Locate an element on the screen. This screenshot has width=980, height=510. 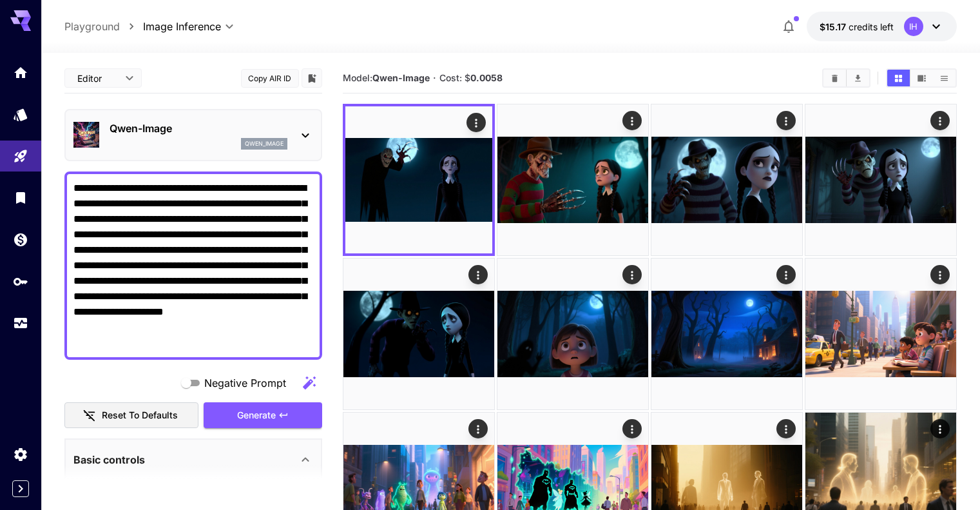
button: Copy AIR ID is located at coordinates (270, 78).